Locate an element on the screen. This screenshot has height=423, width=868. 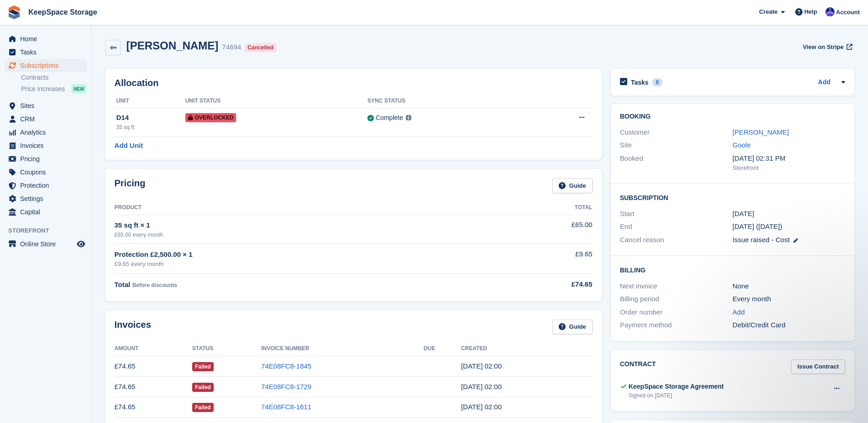
div: 35 sq ft × 1 is located at coordinates (302, 225).